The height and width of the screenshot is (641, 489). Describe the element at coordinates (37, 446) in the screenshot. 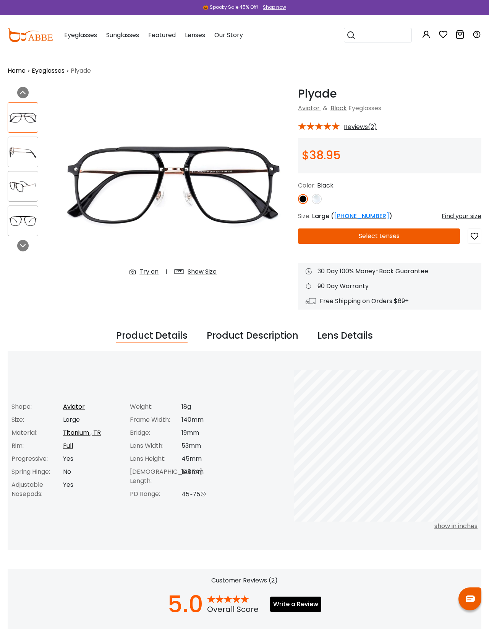

I see `div: Rim:` at that location.